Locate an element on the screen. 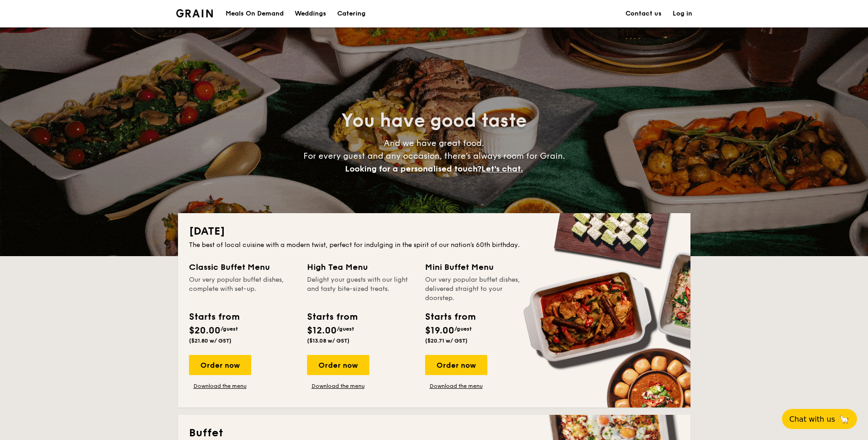  div: Our very popular buffet dishes, complete with set-up. is located at coordinates (242, 289).